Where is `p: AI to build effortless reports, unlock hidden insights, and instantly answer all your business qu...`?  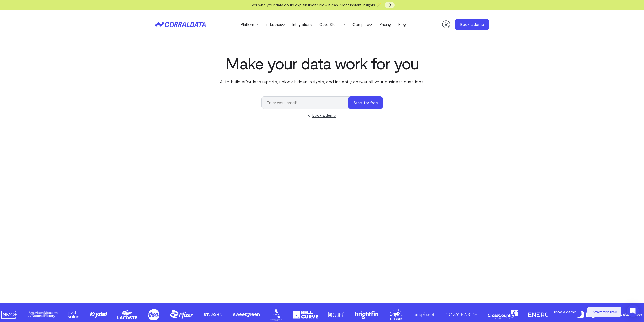
p: AI to build effortless reports, unlock hidden insights, and instantly answer all your business qu... is located at coordinates (322, 81).